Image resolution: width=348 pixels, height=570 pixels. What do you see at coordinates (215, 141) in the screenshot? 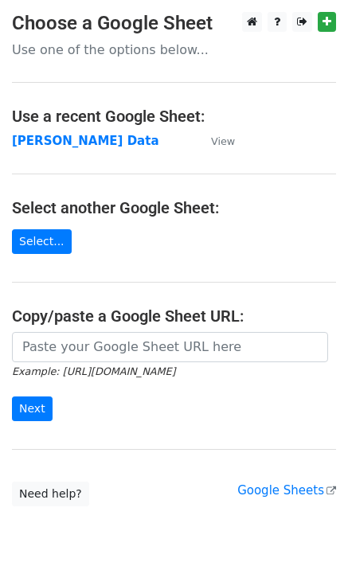
I see `a: View` at bounding box center [215, 141].